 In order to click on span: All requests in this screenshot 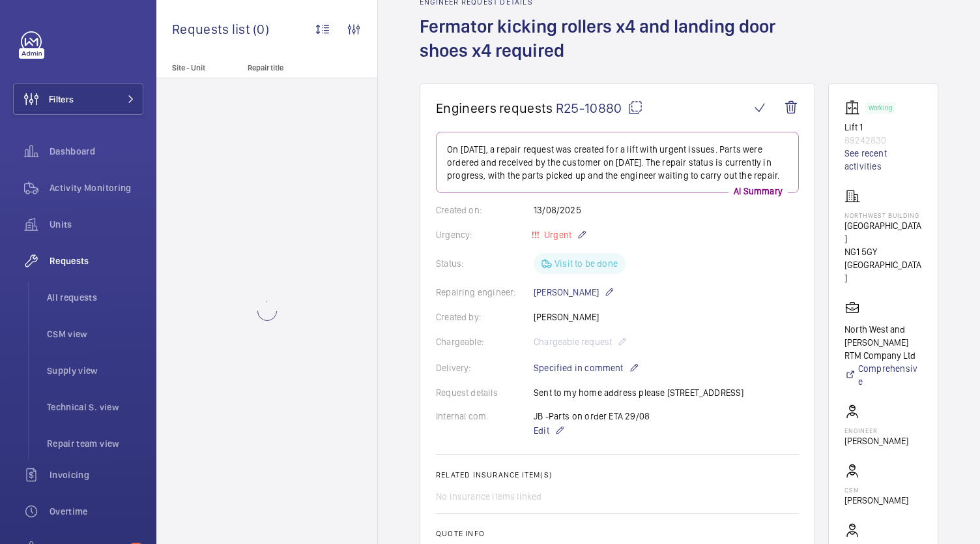, I will do `click(95, 297)`.